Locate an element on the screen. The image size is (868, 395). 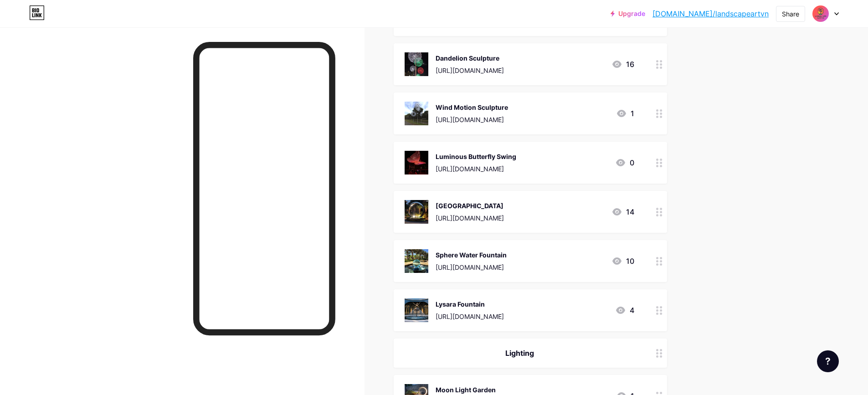
img: Luminous Butterfly Swing is located at coordinates (417, 162).